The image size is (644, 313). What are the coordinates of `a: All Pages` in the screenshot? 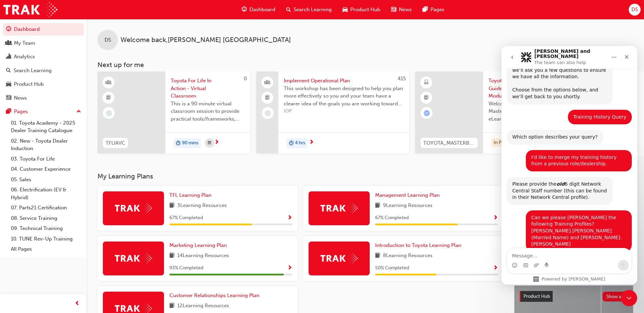 It's located at (46, 249).